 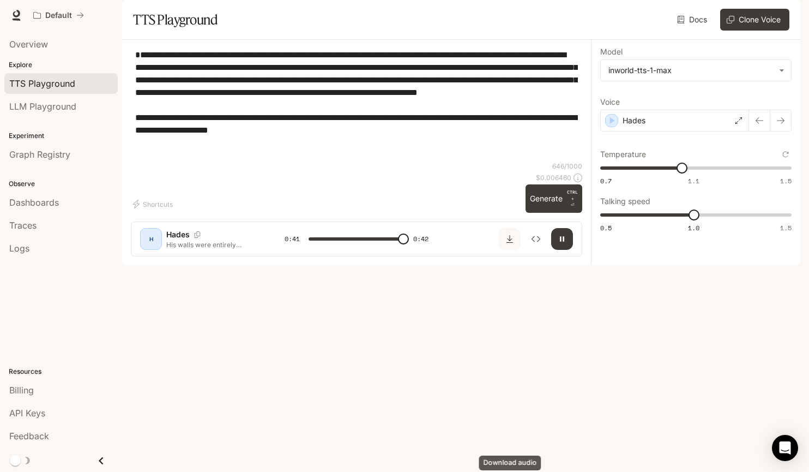 I want to click on div: Download audio, so click(x=510, y=462).